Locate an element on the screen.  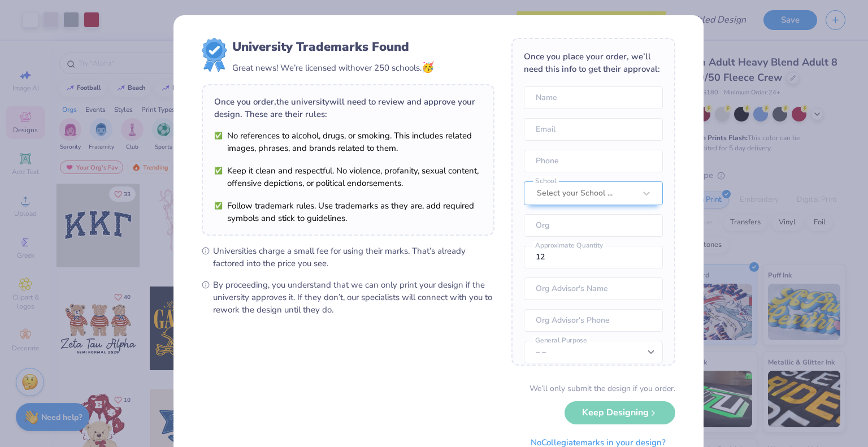
input: Email is located at coordinates (593, 129).